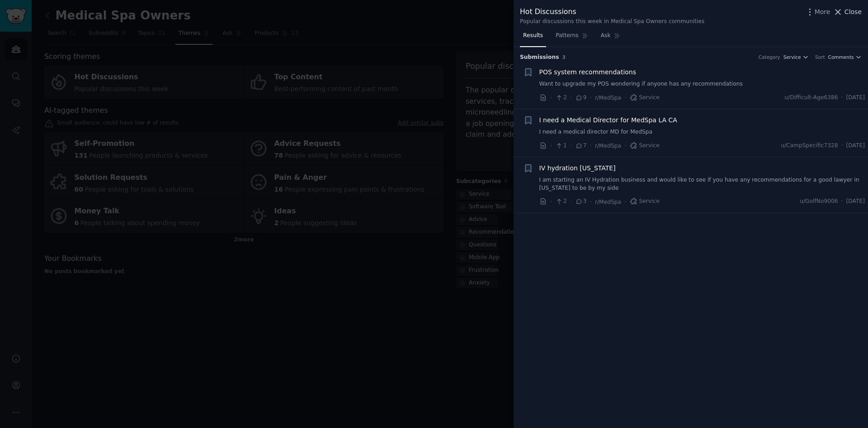 This screenshot has width=868, height=428. Describe the element at coordinates (841, 57) in the screenshot. I see `span: Comments` at that location.